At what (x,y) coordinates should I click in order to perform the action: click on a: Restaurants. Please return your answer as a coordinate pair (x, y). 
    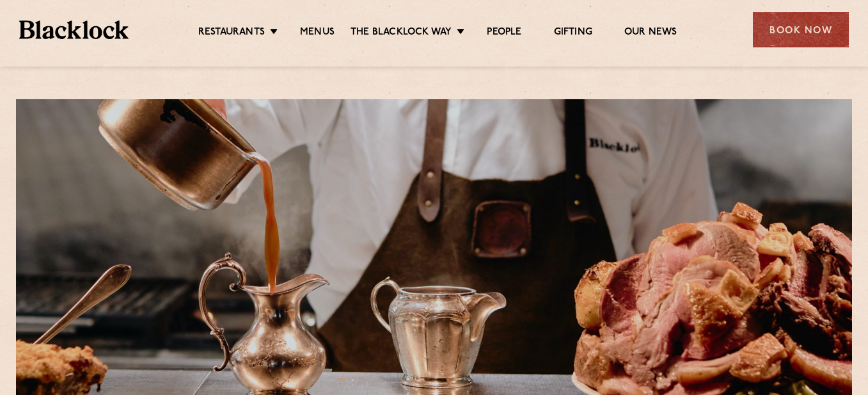
    Looking at the image, I should click on (231, 33).